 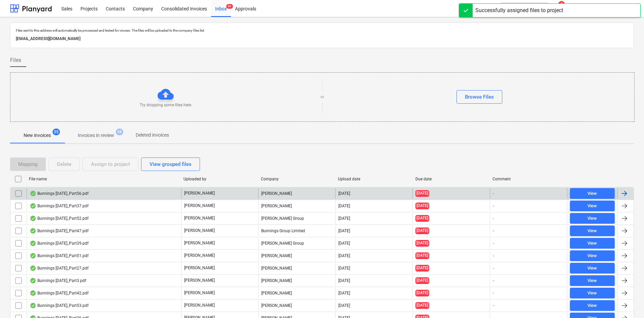 What do you see at coordinates (15, 60) in the screenshot?
I see `span: Files` at bounding box center [15, 60].